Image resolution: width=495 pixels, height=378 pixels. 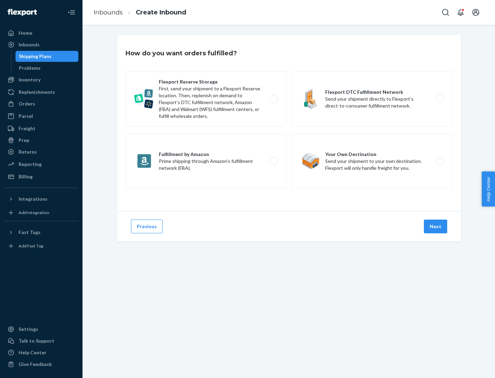 I want to click on img: Flexport logo, so click(x=22, y=12).